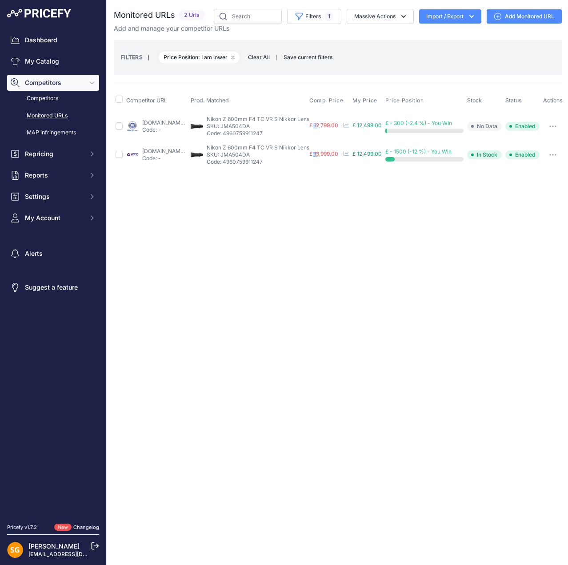 This screenshot has width=568, height=565. What do you see at coordinates (22, 527) in the screenshot?
I see `div: Pricefy v1.7.2` at bounding box center [22, 527].